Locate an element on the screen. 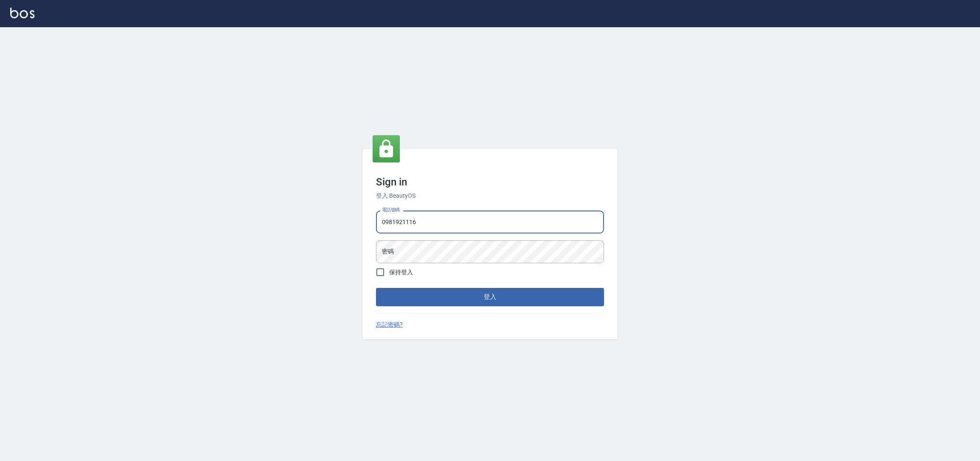  button: 登入 is located at coordinates (490, 297).